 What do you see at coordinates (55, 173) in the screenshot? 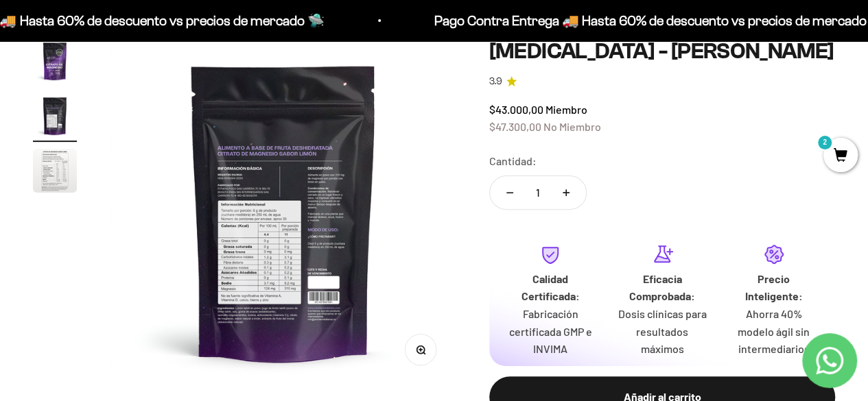
I see `button: Ir al artículo 3` at bounding box center [55, 173].